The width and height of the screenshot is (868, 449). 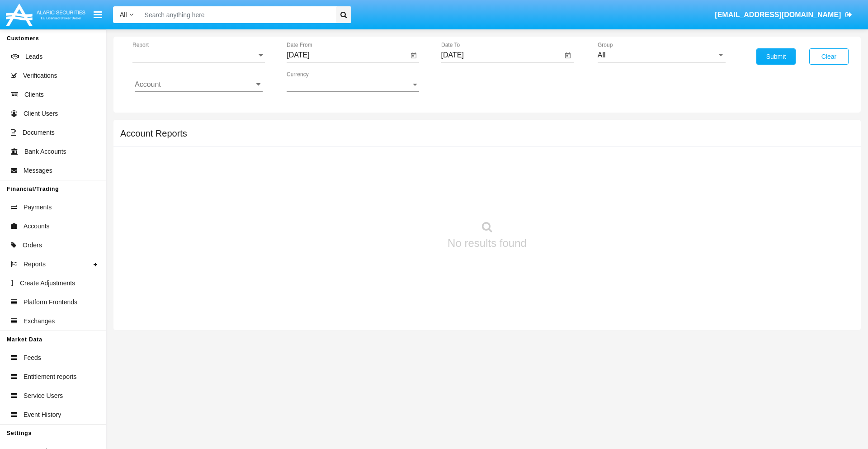 I want to click on span: Messages, so click(x=38, y=170).